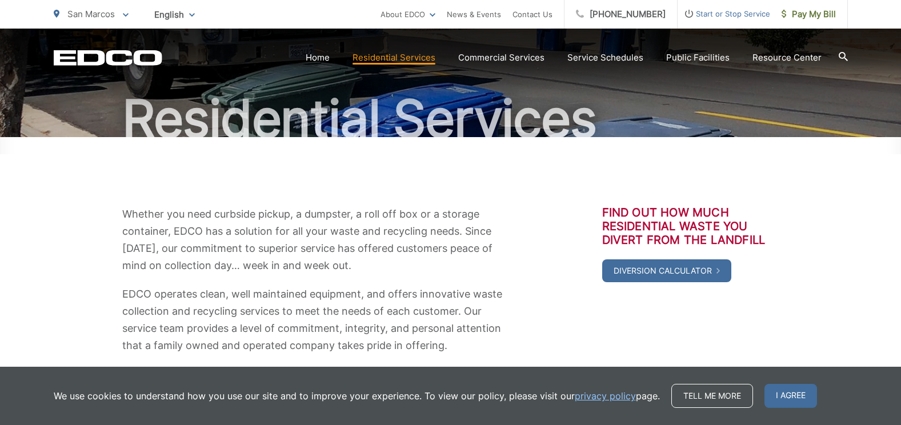 This screenshot has width=901, height=425. I want to click on a: Tell me more, so click(712, 396).